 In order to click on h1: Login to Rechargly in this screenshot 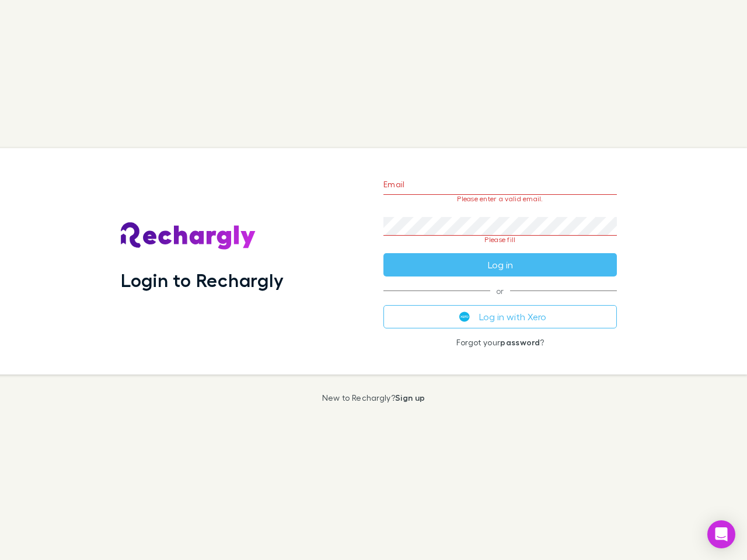, I will do `click(202, 280)`.